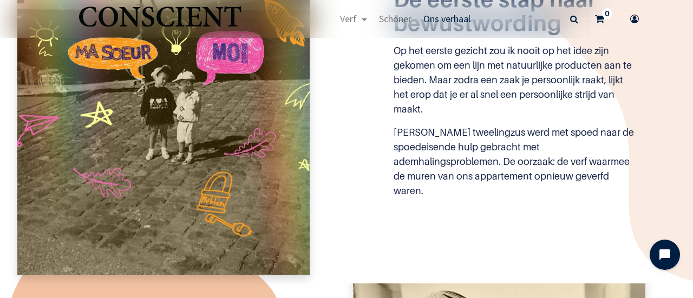 The height and width of the screenshot is (298, 693). I want to click on font: Op het eerste gezicht zou ik nooit op het idee zijn gekomen om een ​​lijn met natuurlijke product..., so click(513, 80).